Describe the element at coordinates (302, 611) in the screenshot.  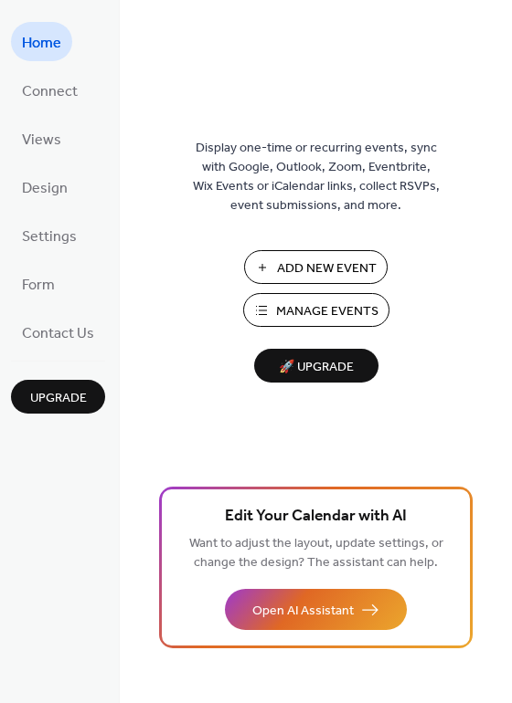
I see `span: Open AI Assistant` at that location.